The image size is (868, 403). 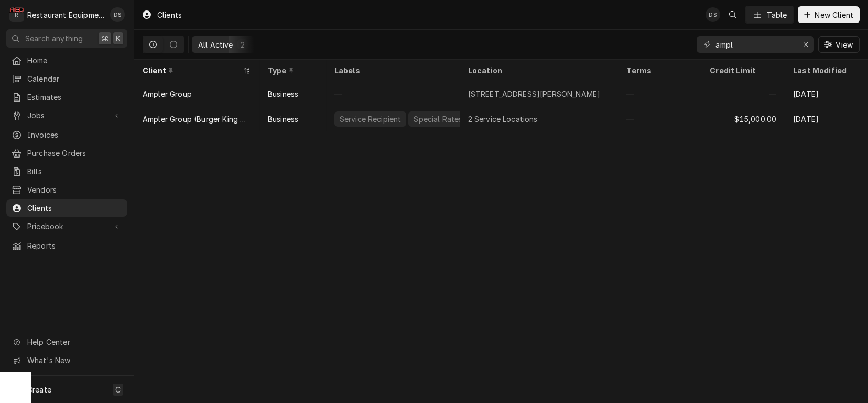 I want to click on div: Credit Limit, so click(x=741, y=70).